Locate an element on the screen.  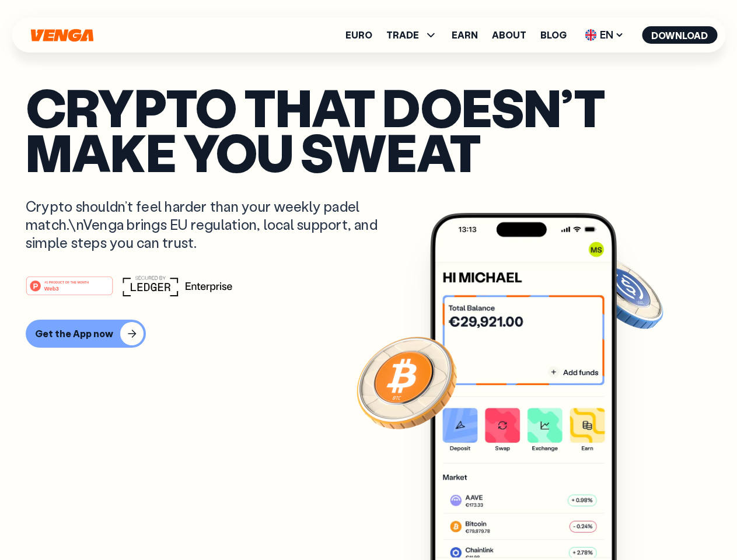
div: Get the App now is located at coordinates (75, 334).